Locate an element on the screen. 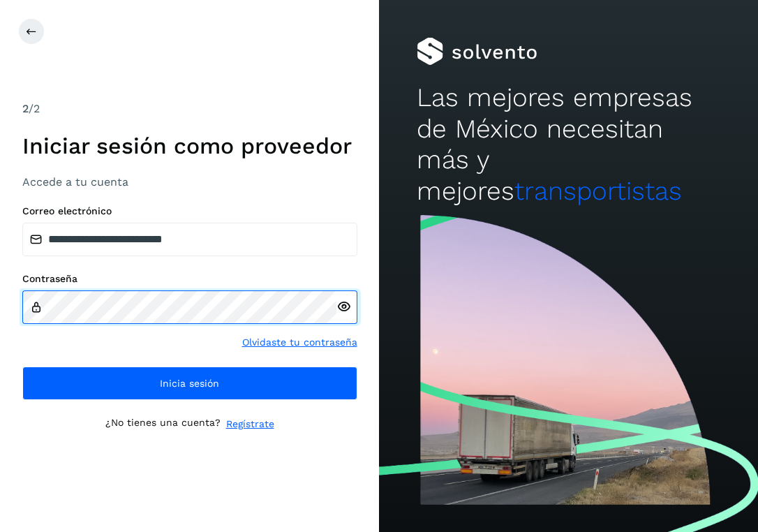 Image resolution: width=758 pixels, height=532 pixels. h3: Accede a tu cuenta is located at coordinates (190, 181).